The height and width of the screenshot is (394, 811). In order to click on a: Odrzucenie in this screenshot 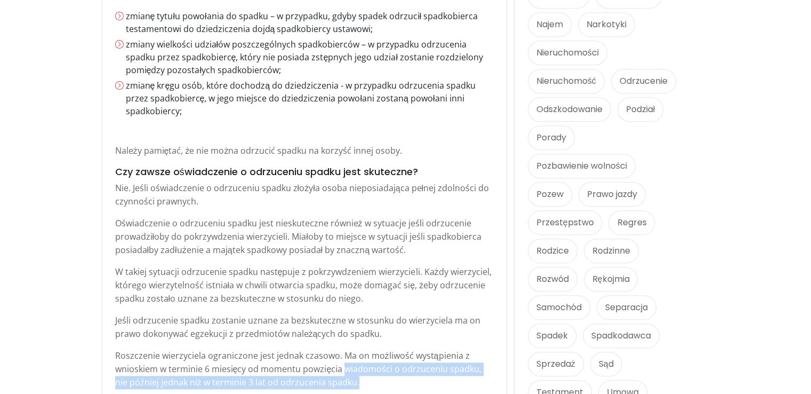, I will do `click(644, 81)`.